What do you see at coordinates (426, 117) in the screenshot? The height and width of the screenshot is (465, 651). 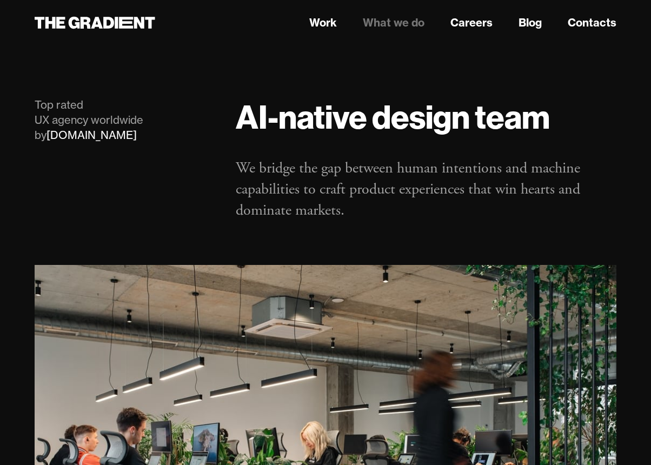 I see `h1: AI-native design team` at bounding box center [426, 117].